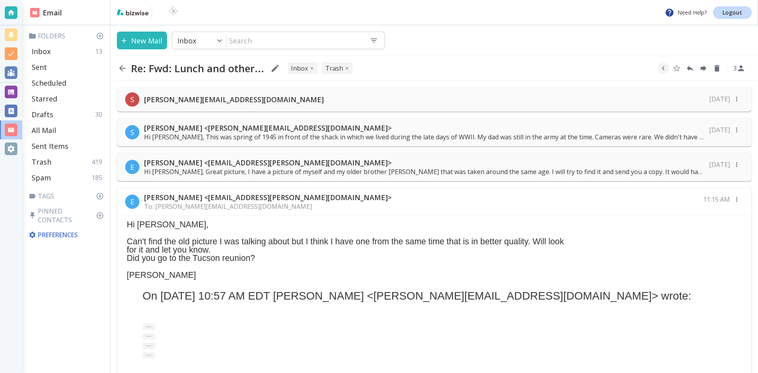  Describe the element at coordinates (68, 196) in the screenshot. I see `p: Tags` at that location.